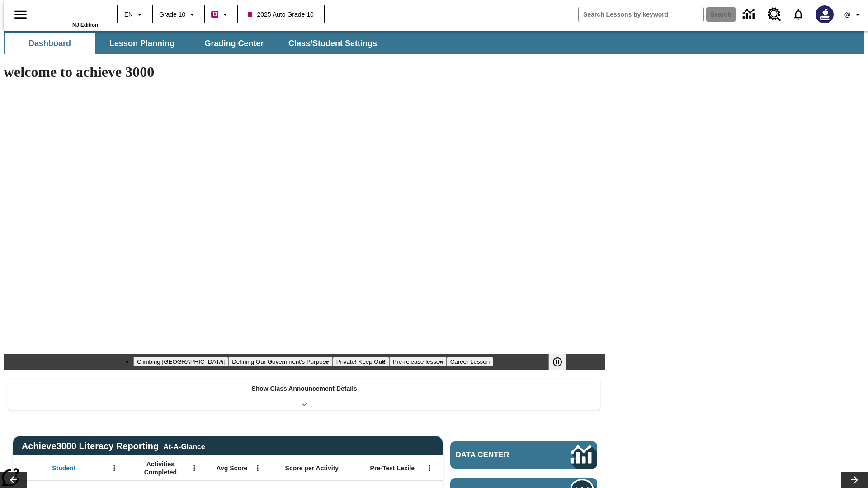 The image size is (868, 488). I want to click on button: Slide 4 Pre-release lesson, so click(418, 361).